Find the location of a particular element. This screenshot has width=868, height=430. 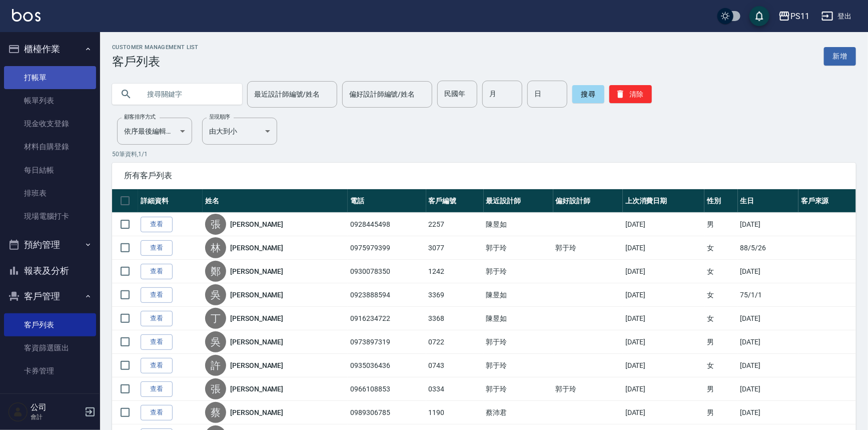

h5: 公司 is located at coordinates (56, 408).